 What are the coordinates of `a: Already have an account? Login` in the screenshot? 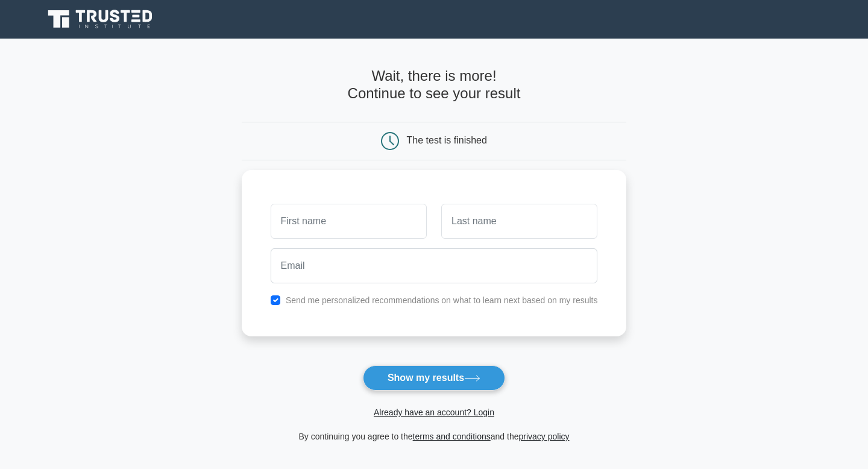 It's located at (434, 413).